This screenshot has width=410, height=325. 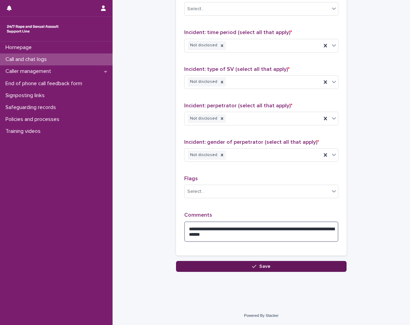 I want to click on p: Policies and processes, so click(x=34, y=119).